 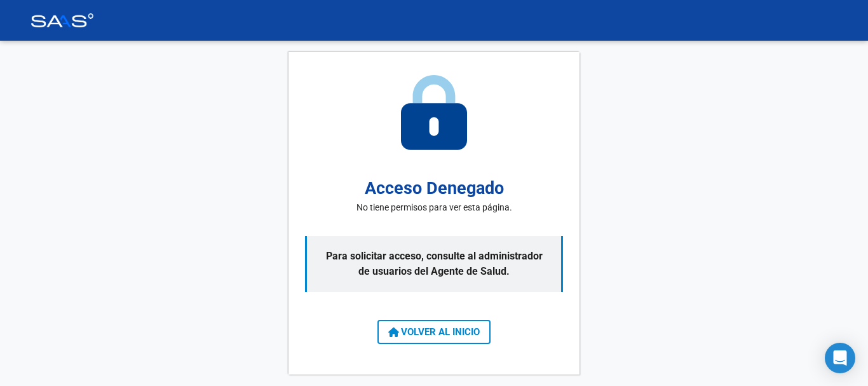 I want to click on p: Para solicitar acceso, consulte al administrador de usuarios del Agente de Salud., so click(x=434, y=263).